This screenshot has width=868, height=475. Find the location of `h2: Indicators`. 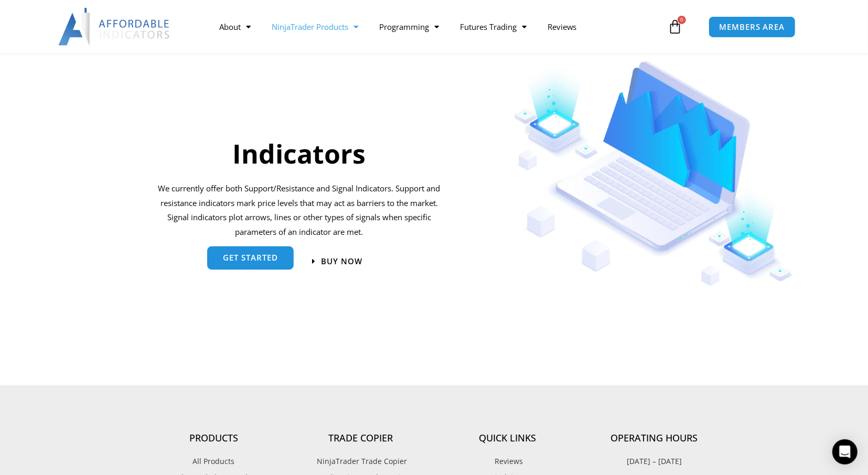

h2: Indicators is located at coordinates (299, 154).